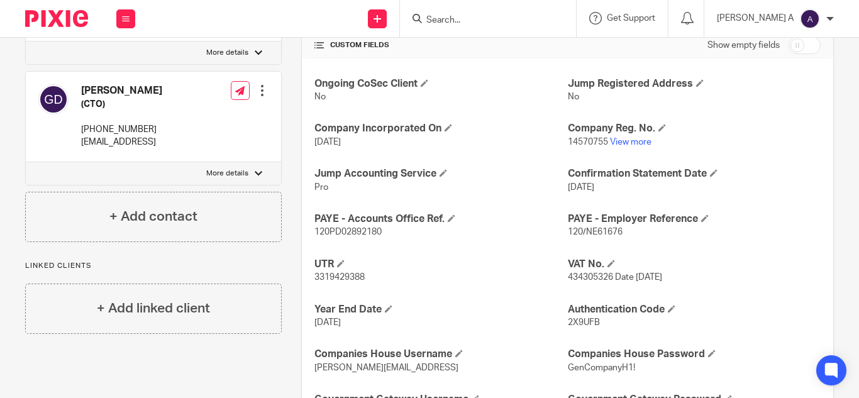 The height and width of the screenshot is (398, 859). Describe the element at coordinates (482, 21) in the screenshot. I see `input: Search` at that location.